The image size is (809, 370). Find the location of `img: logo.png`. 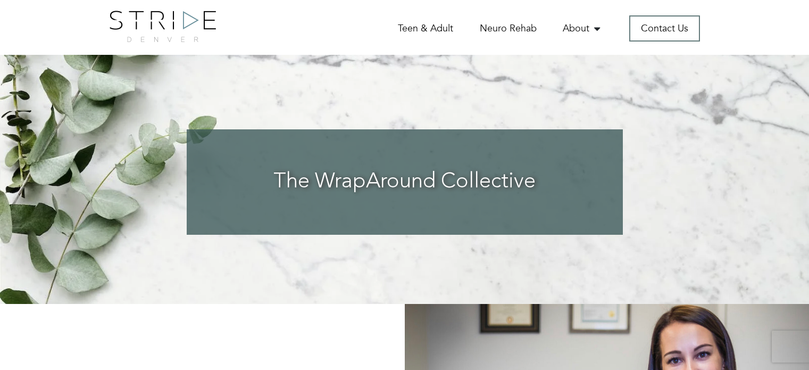

img: logo.png is located at coordinates (163, 26).